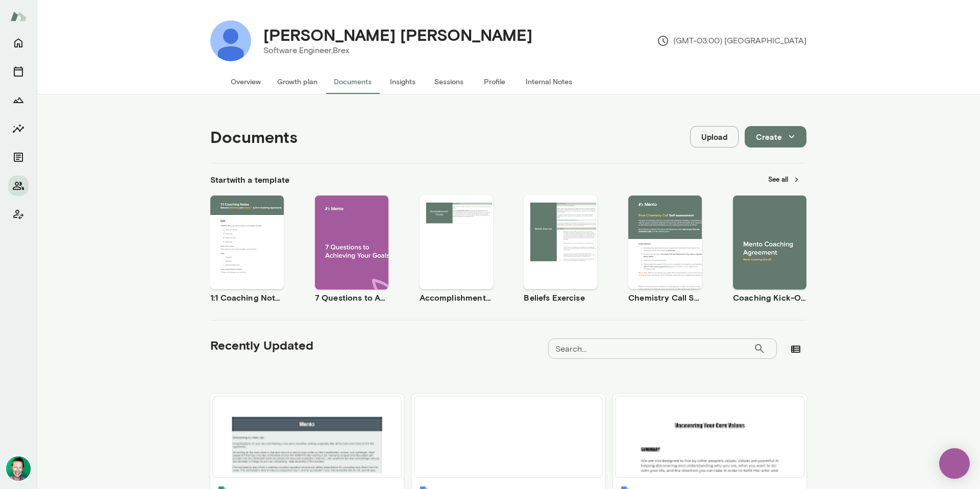 Image resolution: width=980 pixels, height=489 pixels. Describe the element at coordinates (246, 82) in the screenshot. I see `button: Overview` at that location.